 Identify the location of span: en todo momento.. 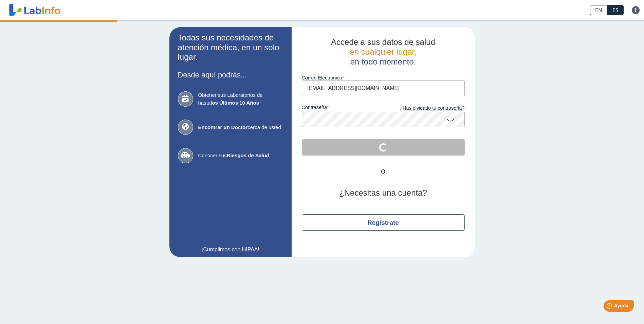
(383, 62).